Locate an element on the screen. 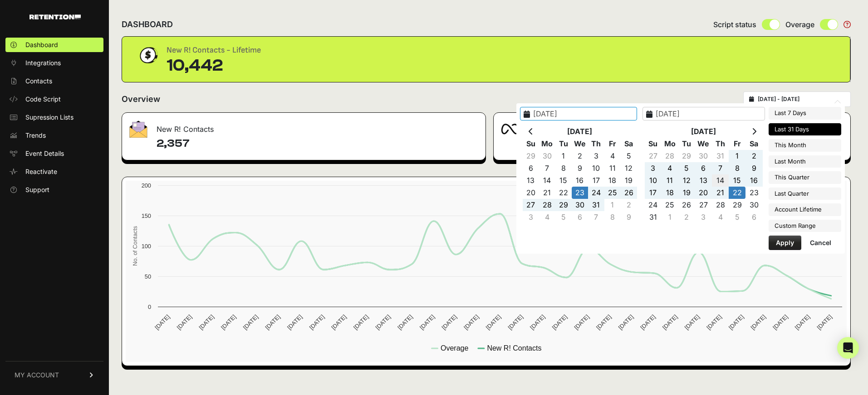  text: 150 is located at coordinates (146, 216).